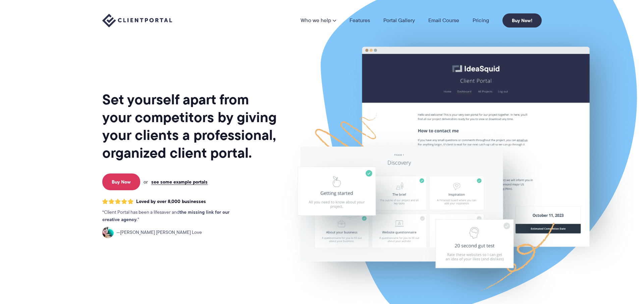 The height and width of the screenshot is (304, 644). I want to click on p: Client Portal has been a lifesaver and ., so click(173, 216).